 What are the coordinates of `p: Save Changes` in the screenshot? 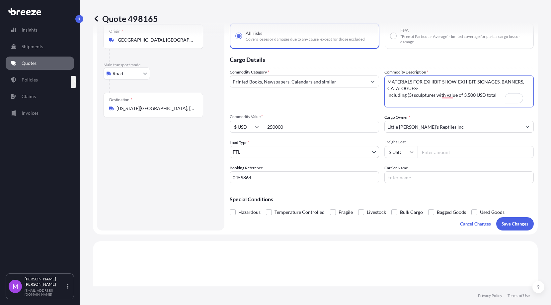 It's located at (515, 224).